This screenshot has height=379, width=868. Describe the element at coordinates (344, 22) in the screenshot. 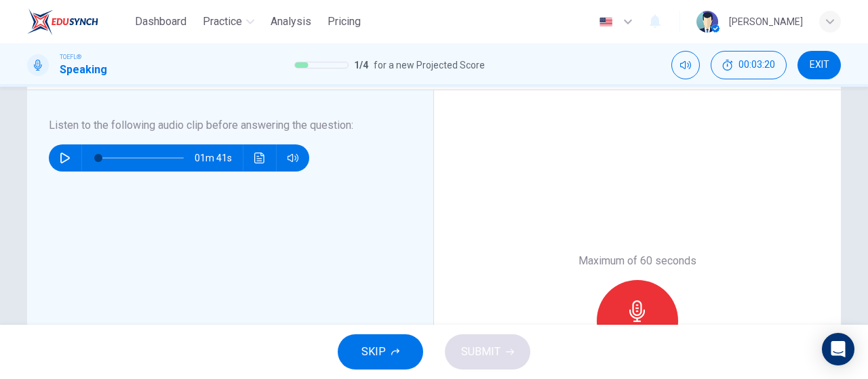

I see `span: Pricing` at that location.